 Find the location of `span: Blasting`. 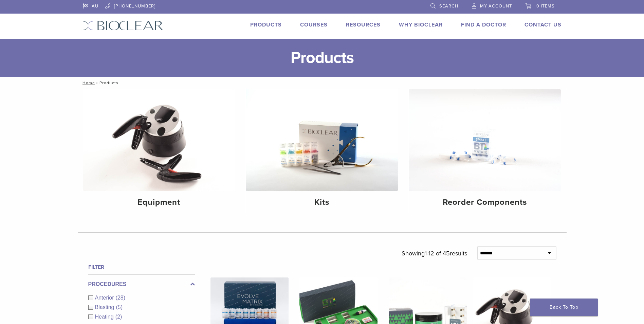

span: Blasting is located at coordinates (106, 307).